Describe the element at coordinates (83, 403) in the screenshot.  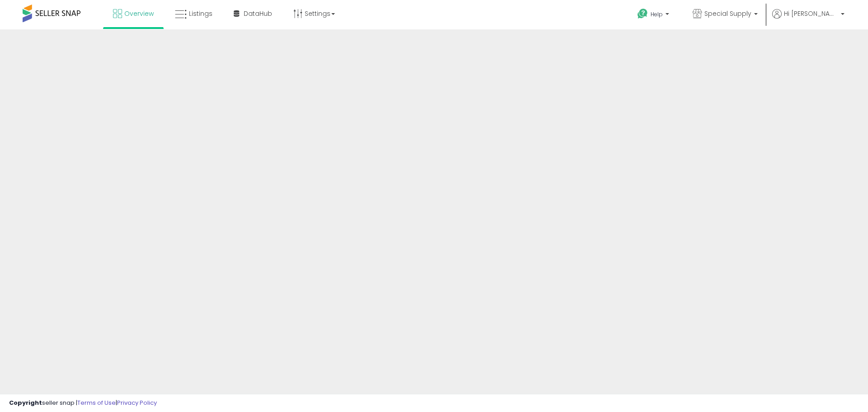
I see `div: seller snap | |` at that location.